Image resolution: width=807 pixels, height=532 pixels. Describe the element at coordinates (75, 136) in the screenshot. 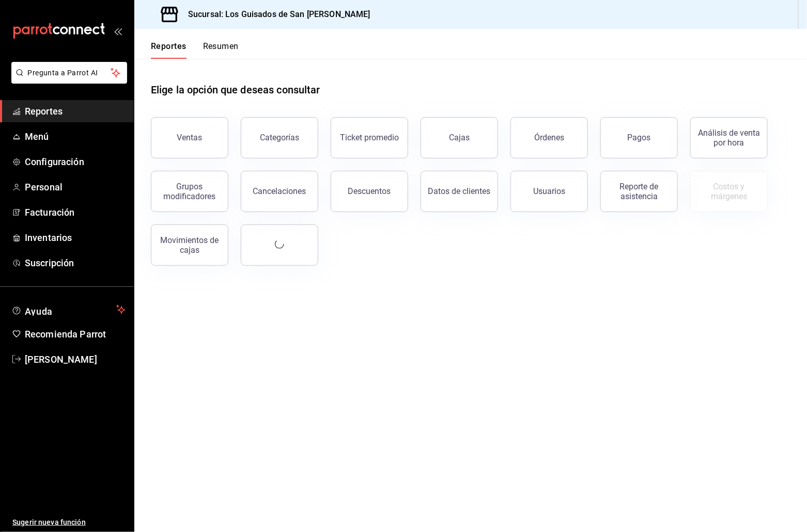

I see `span: Menú` at that location.